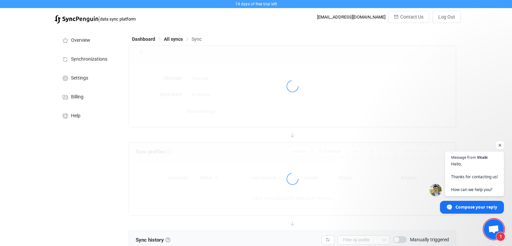 The height and width of the screenshot is (246, 512). Describe the element at coordinates (173, 39) in the screenshot. I see `span: All syncs` at that location.